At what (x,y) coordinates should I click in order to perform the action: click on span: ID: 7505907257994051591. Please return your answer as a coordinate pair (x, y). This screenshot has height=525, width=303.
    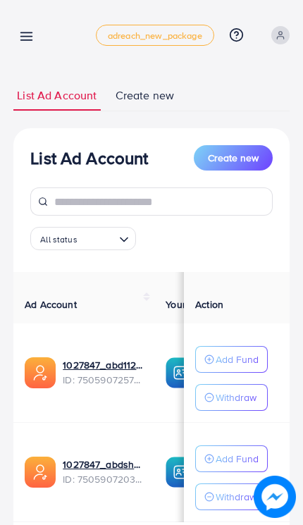
    Looking at the image, I should click on (103, 380).